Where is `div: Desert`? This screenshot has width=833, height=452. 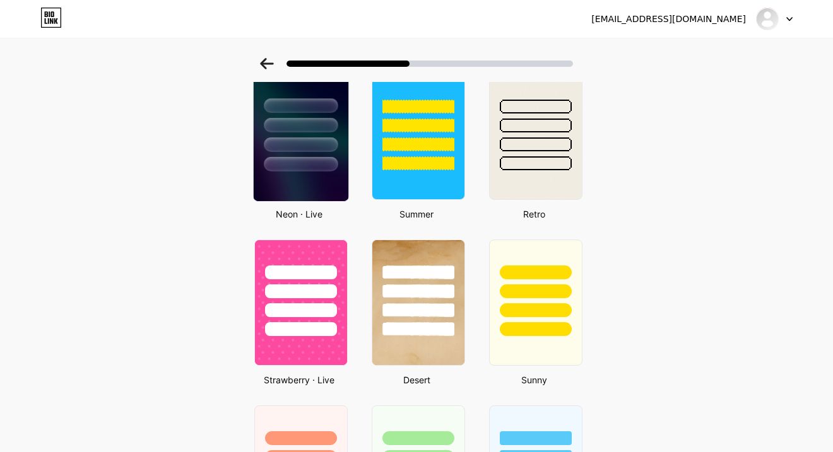
div: Desert is located at coordinates (416, 380).